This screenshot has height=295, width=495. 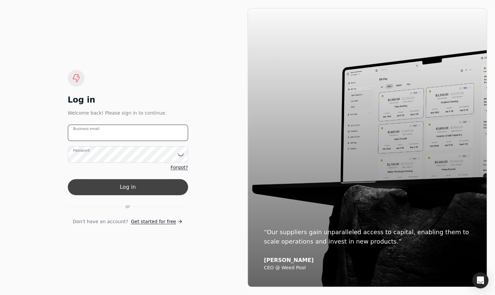 What do you see at coordinates (480, 280) in the screenshot?
I see `div: Open Intercom Messenger` at bounding box center [480, 280].